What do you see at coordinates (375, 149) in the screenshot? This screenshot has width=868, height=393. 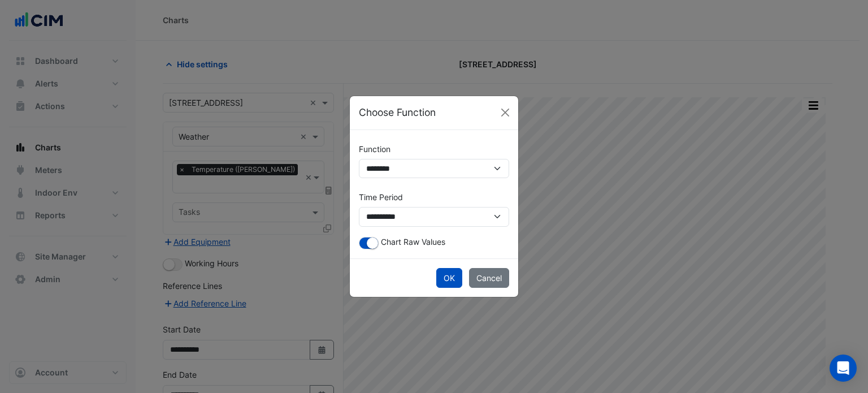 I see `label: Function` at bounding box center [375, 149].